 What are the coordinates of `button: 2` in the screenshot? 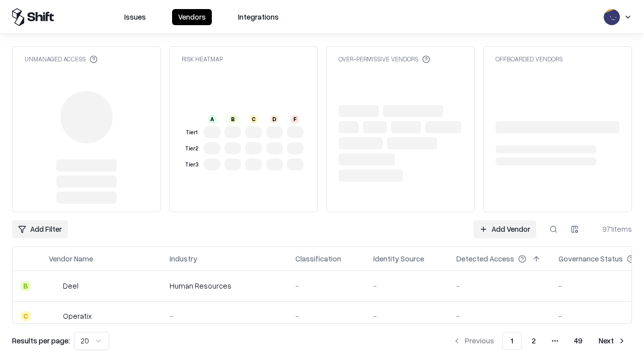 It's located at (534, 341).